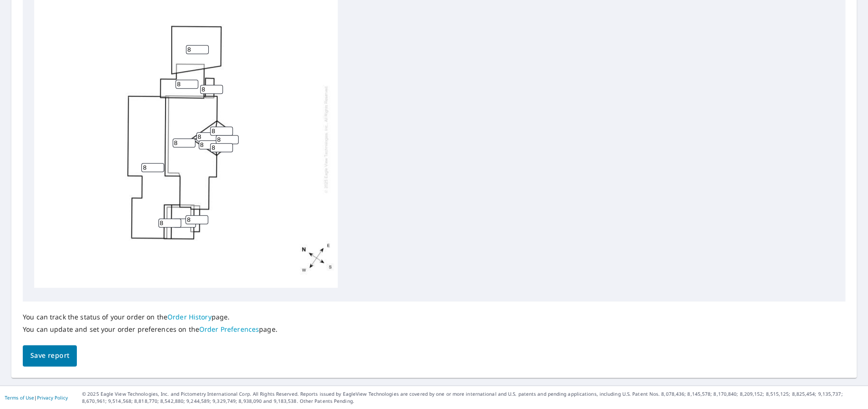 The width and height of the screenshot is (868, 409). What do you see at coordinates (150, 330) in the screenshot?
I see `p: You can update and set your order preferences on the page.` at bounding box center [150, 330].